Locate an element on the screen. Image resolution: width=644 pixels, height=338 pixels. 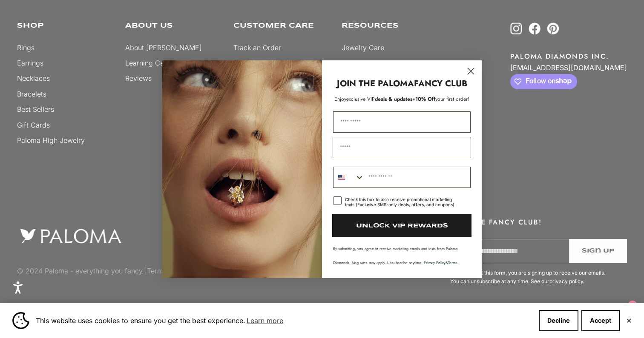
button: UNLOCK VIP REWARDS is located at coordinates (402, 226).